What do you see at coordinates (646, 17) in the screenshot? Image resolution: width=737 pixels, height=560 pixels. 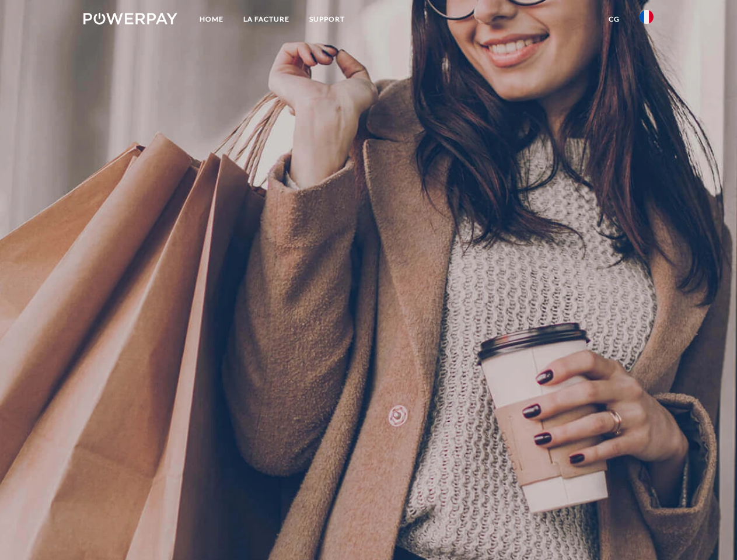 I see `img: fr` at bounding box center [646, 17].